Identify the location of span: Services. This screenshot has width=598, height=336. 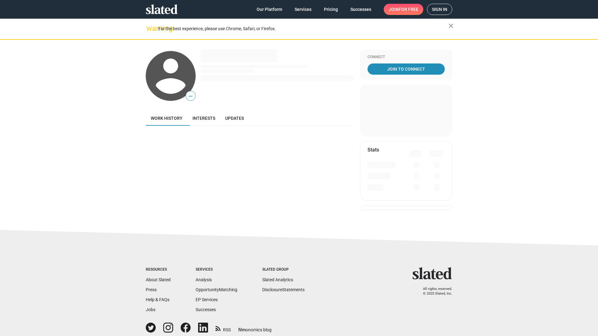
(303, 9).